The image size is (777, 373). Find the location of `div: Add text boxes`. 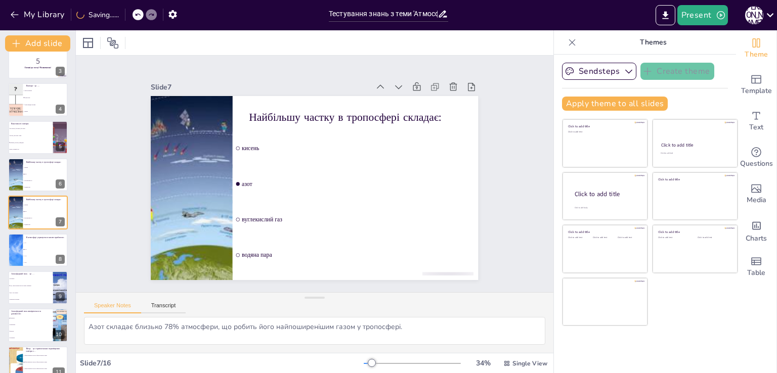

div: Add text boxes is located at coordinates (756, 121).